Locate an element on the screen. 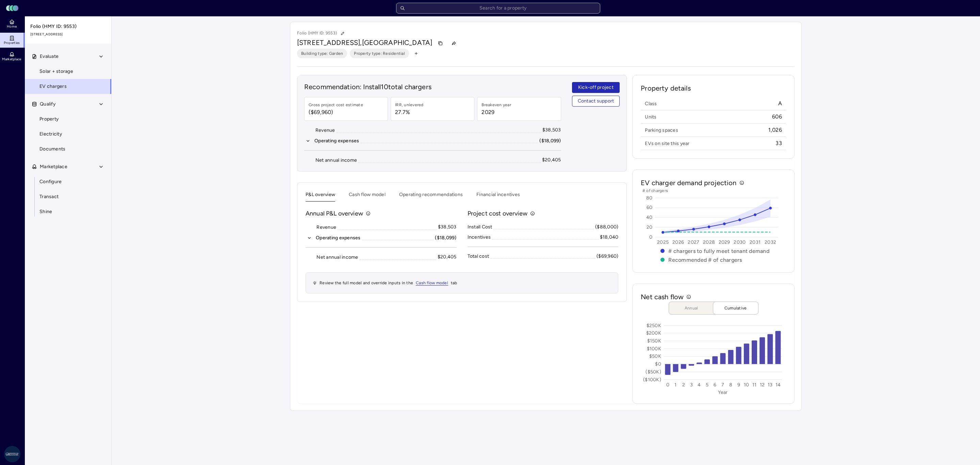 Image resolution: width=980 pixels, height=465 pixels. text: 2025 is located at coordinates (663, 242).